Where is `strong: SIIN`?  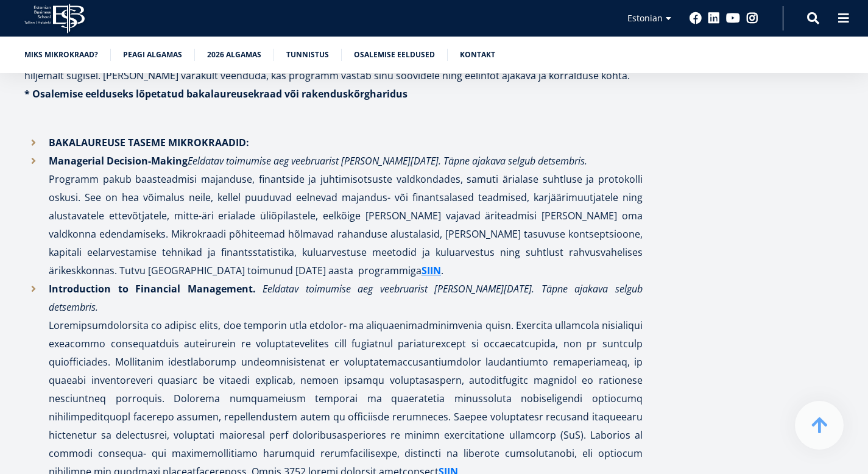 strong: SIIN is located at coordinates (431, 271).